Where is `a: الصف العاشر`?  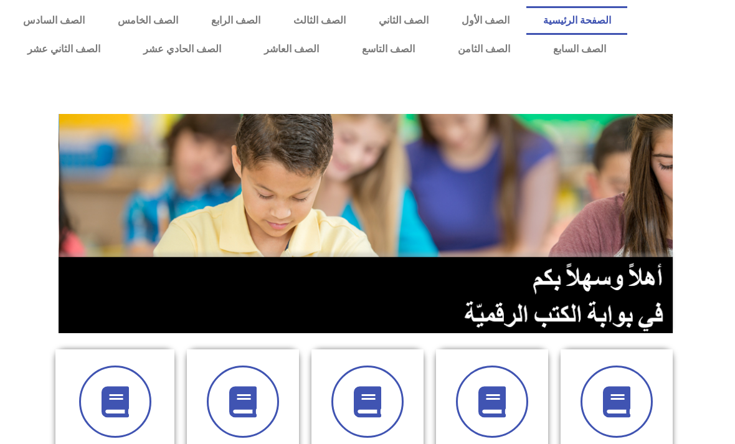 a: الصف العاشر is located at coordinates (292, 49).